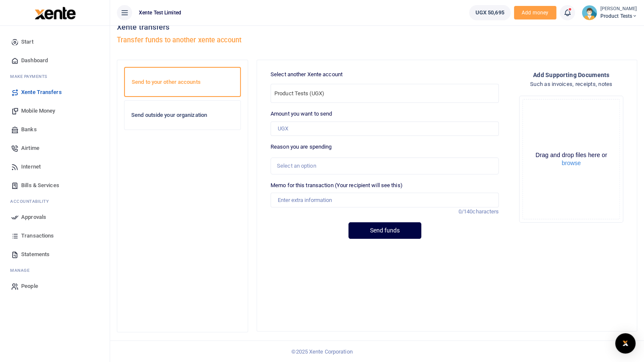  What do you see at coordinates (55, 185) in the screenshot?
I see `a: Bills & Services` at bounding box center [55, 185].